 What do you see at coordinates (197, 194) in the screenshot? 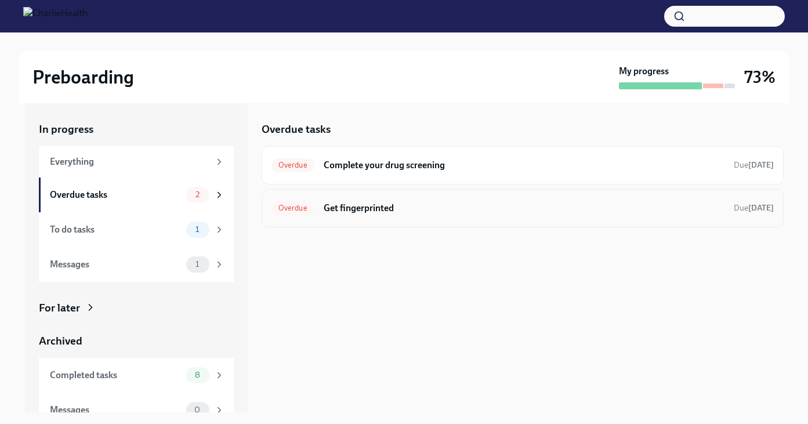
I see `span: 2` at bounding box center [197, 194].